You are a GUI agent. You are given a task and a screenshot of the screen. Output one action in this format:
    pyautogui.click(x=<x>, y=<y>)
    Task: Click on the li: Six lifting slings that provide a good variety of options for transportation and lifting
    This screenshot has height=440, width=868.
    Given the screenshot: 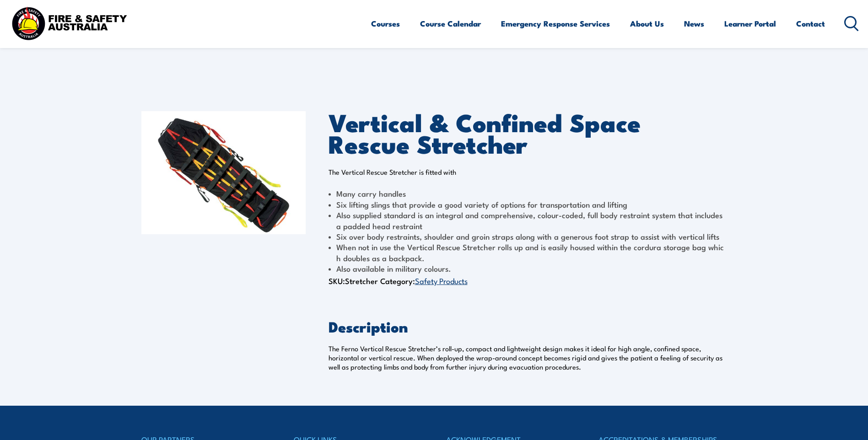 What is the action you would take?
    pyautogui.click(x=527, y=204)
    